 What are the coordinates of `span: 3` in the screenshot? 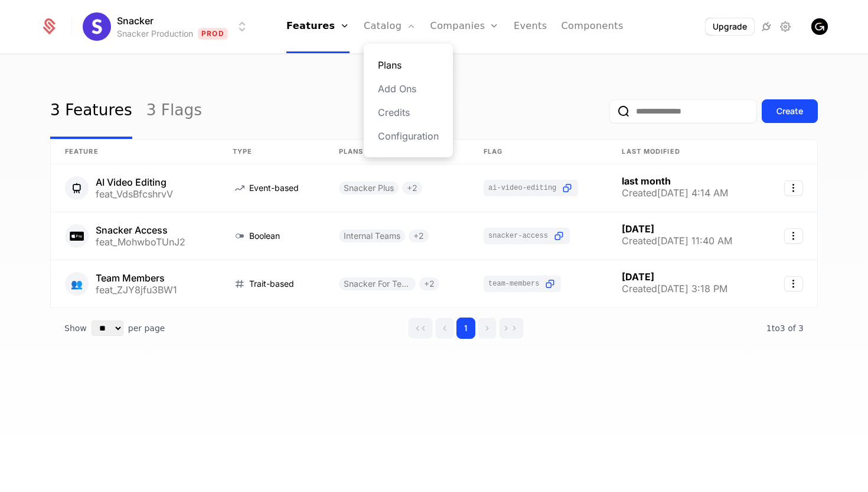 It's located at (785, 328).